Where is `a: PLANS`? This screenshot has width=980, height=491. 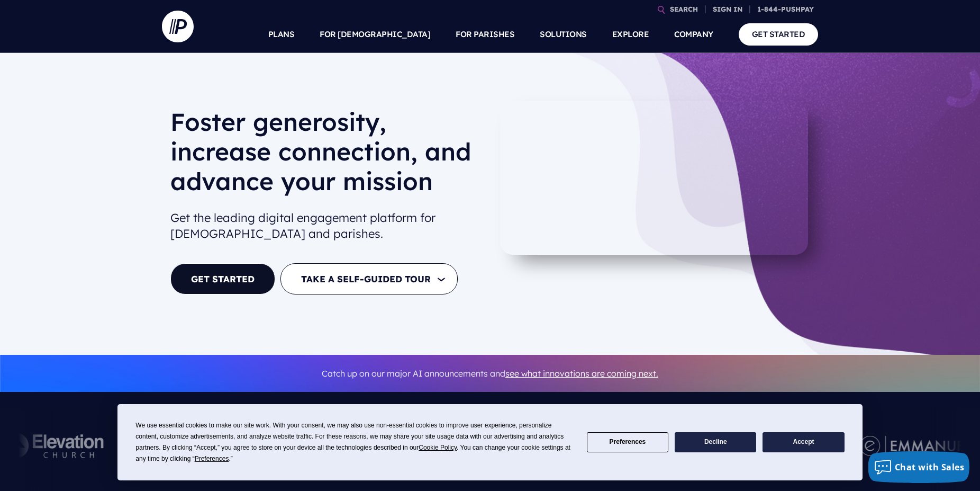
a: PLANS is located at coordinates (281, 35).